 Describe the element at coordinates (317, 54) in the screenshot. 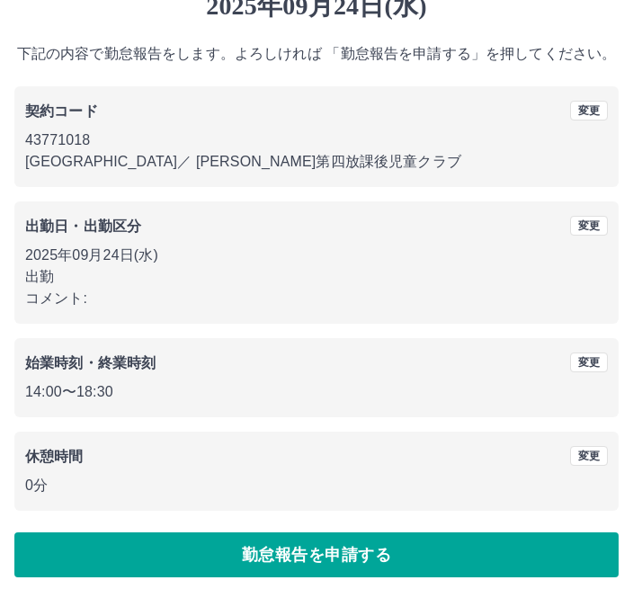

I see `p: 下記の内容で勤怠報告をします。よろしければ 「勤怠報告を申請する」を押してください。` at that location.